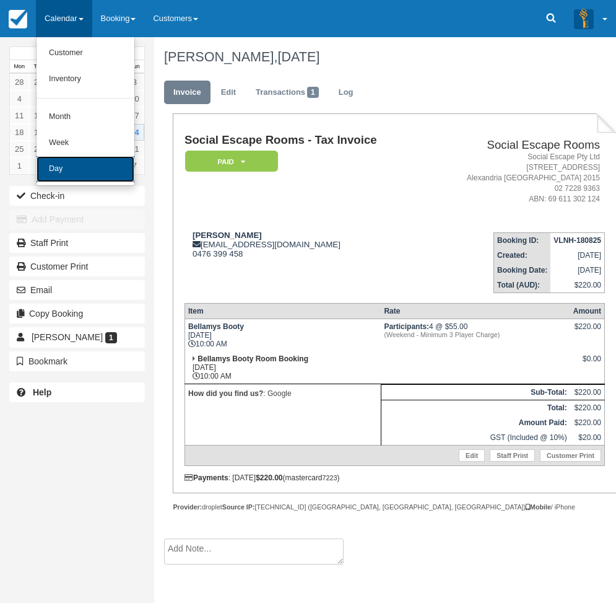 This screenshot has height=603, width=616. What do you see at coordinates (85, 169) in the screenshot?
I see `a: Day` at bounding box center [85, 169].